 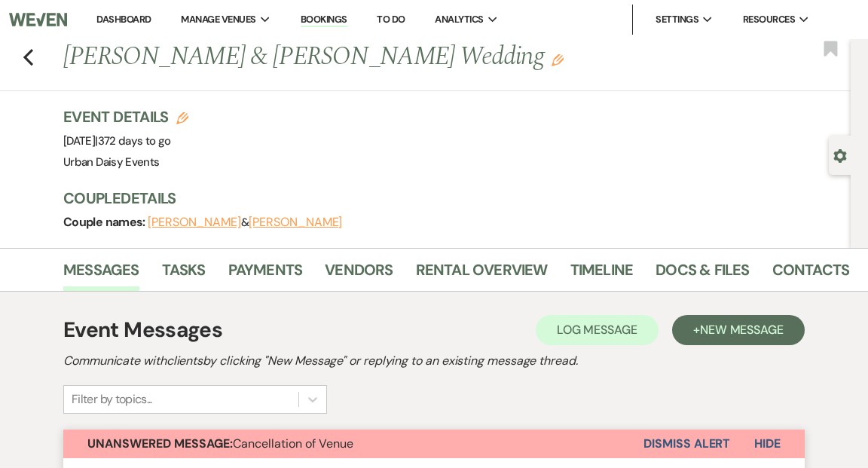 I want to click on button: Edit, so click(x=558, y=60).